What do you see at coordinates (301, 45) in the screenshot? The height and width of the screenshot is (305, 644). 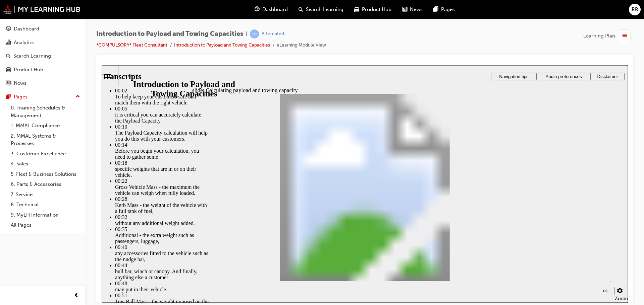 I see `li: eLearning Module View` at bounding box center [301, 45].